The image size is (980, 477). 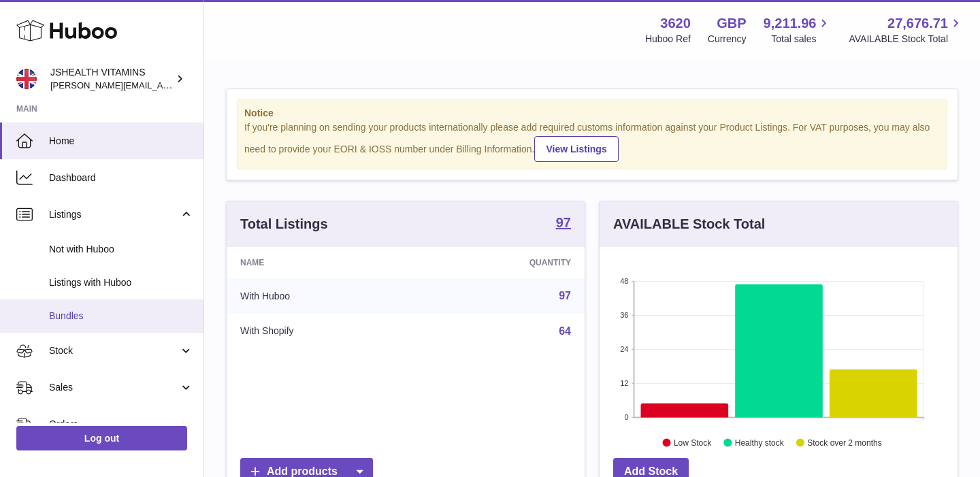 What do you see at coordinates (626, 417) in the screenshot?
I see `text: 0` at bounding box center [626, 417].